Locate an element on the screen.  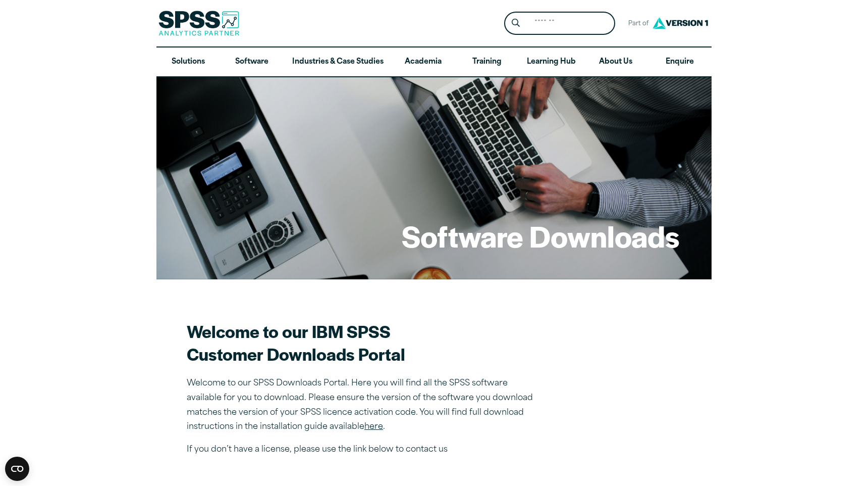
img: SPSS Analytics Partner is located at coordinates (198, 23).